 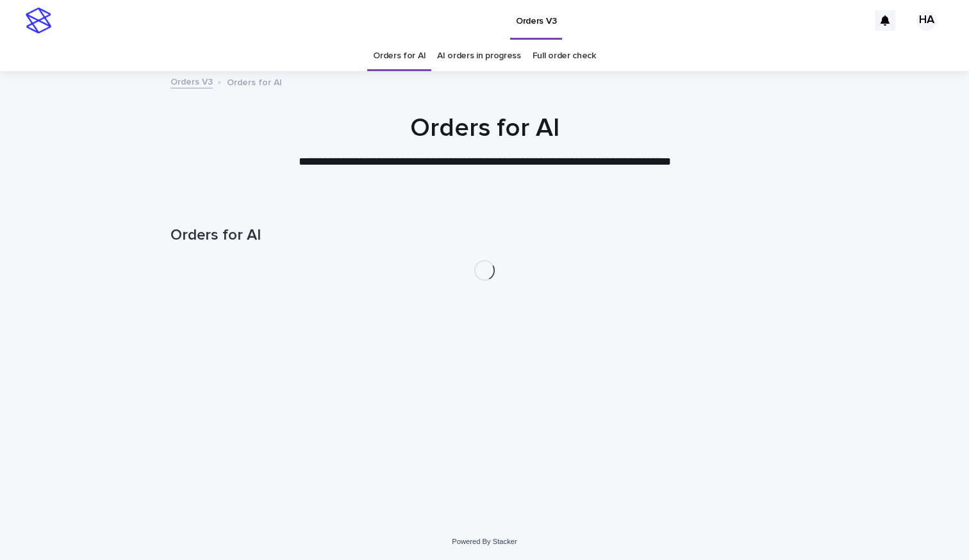 I want to click on div: HA, so click(x=927, y=21).